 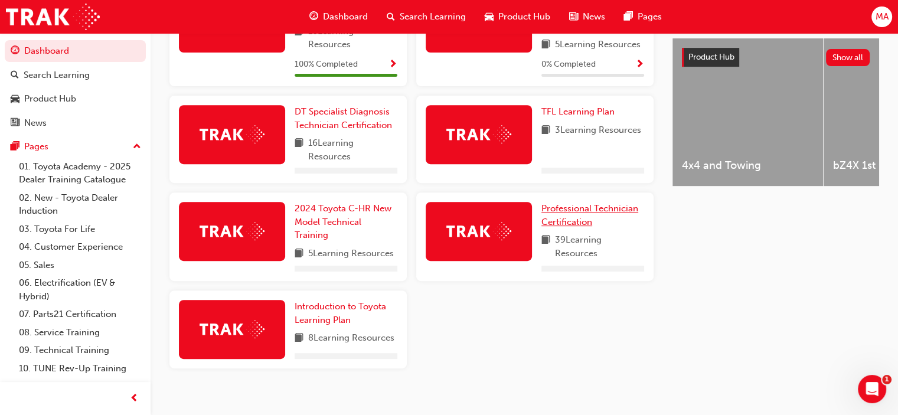 I want to click on a: Dashboard, so click(x=75, y=51).